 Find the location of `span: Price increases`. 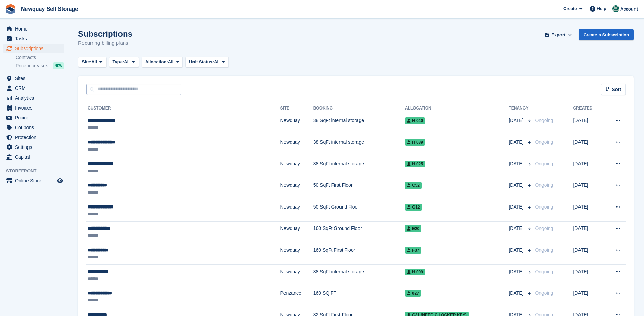

span: Price increases is located at coordinates (32, 66).